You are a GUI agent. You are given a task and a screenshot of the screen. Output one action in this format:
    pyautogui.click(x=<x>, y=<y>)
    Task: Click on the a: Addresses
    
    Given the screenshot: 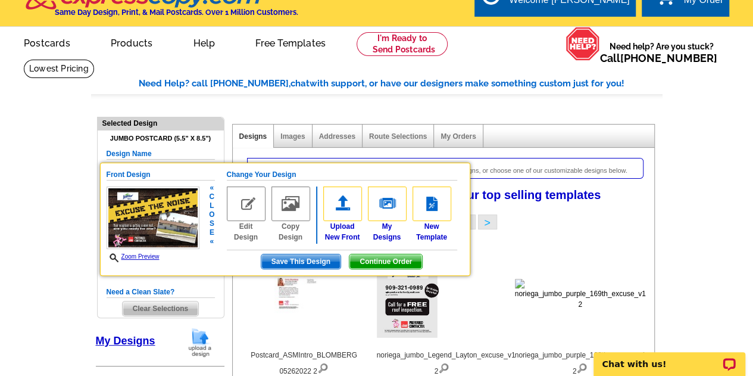 What is the action you would take?
    pyautogui.click(x=337, y=136)
    